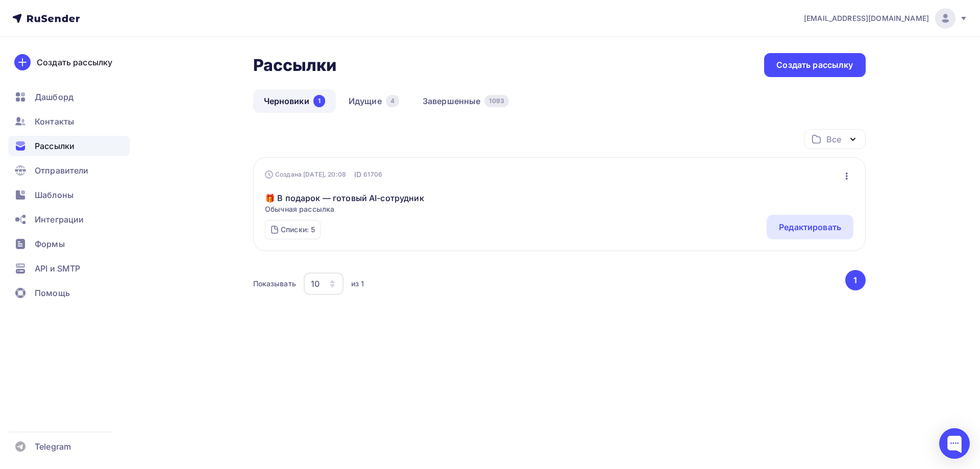  Describe the element at coordinates (345, 210) in the screenshot. I see `span: Обычная рассылка` at that location.